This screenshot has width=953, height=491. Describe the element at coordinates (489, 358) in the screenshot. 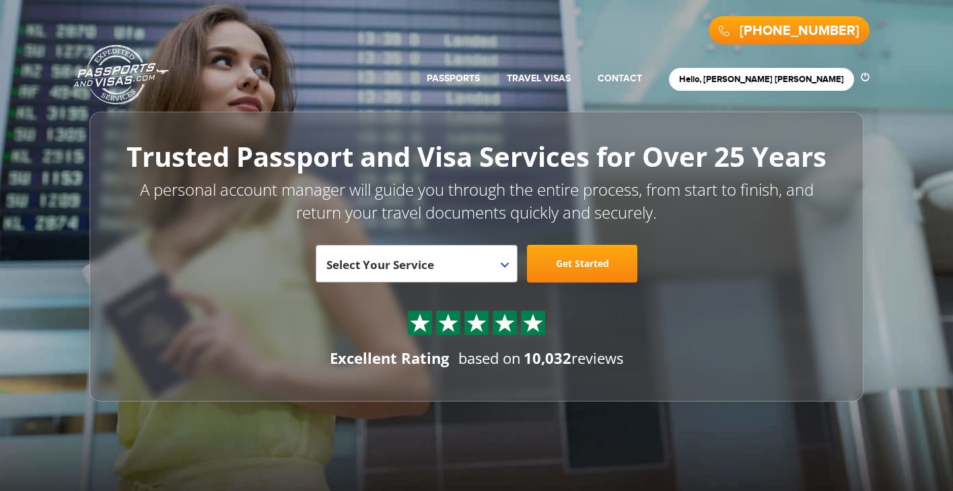

I see `span: based on` at that location.